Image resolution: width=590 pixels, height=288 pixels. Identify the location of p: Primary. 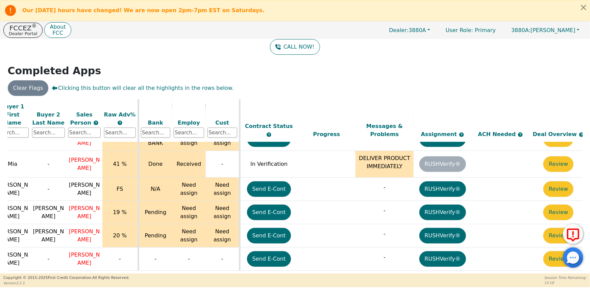
(471, 30).